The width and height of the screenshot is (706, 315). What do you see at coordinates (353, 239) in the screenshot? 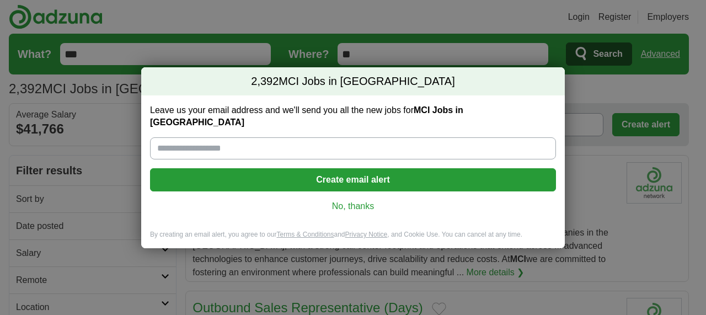
I see `div: By creating an email alert, you agree to our and , and Cookie Use. You can cancel at any time.` at bounding box center [353, 239].